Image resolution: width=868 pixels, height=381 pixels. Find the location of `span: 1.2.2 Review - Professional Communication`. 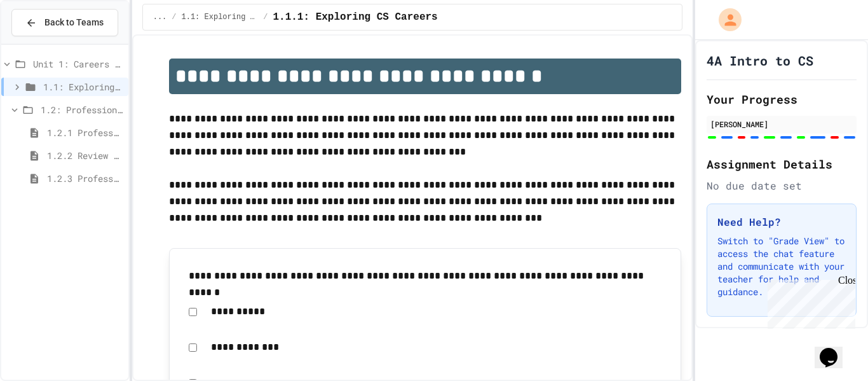

span: 1.2.2 Review - Professional Communication is located at coordinates (85, 155).